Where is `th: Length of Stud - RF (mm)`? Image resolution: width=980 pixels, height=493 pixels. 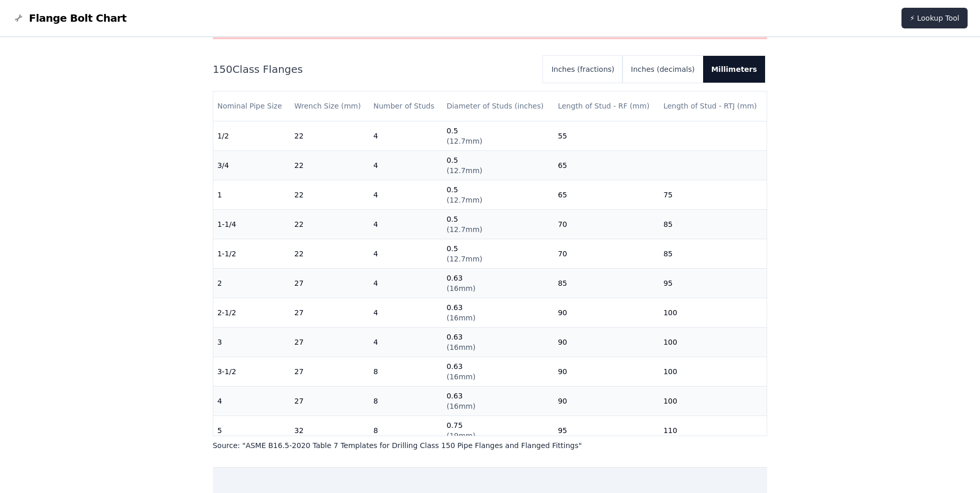 th: Length of Stud - RF (mm) is located at coordinates (606, 106).